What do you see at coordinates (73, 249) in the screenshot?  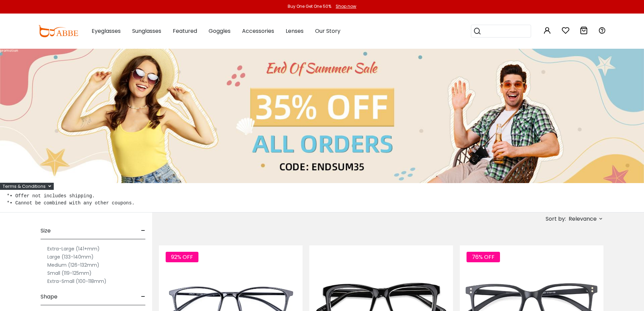 I see `label: Extra-Large (141+mm)` at bounding box center [73, 249].